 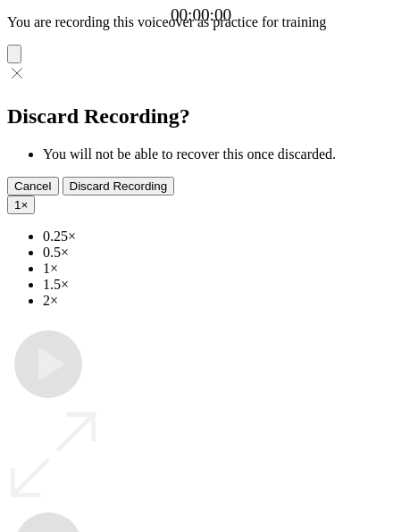 I want to click on li: 1×, so click(x=219, y=268).